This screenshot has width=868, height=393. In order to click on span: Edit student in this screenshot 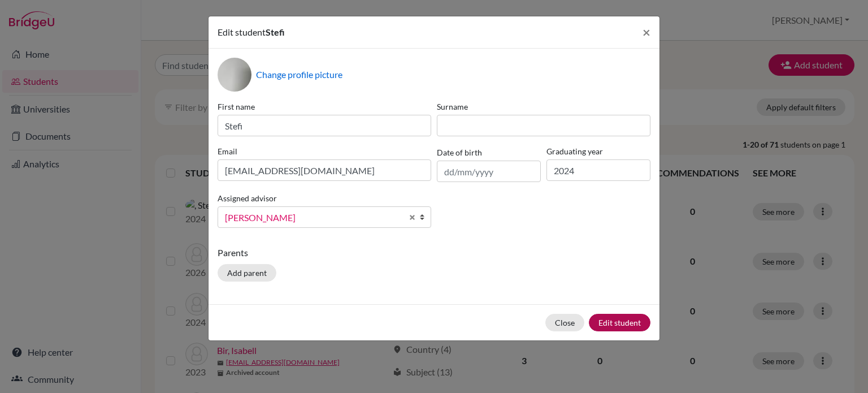, I will do `click(242, 32)`.